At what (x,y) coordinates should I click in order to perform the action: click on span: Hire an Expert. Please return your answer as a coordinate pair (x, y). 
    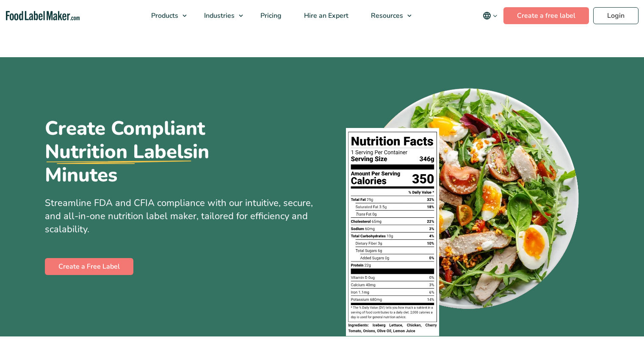
    Looking at the image, I should click on (325, 16).